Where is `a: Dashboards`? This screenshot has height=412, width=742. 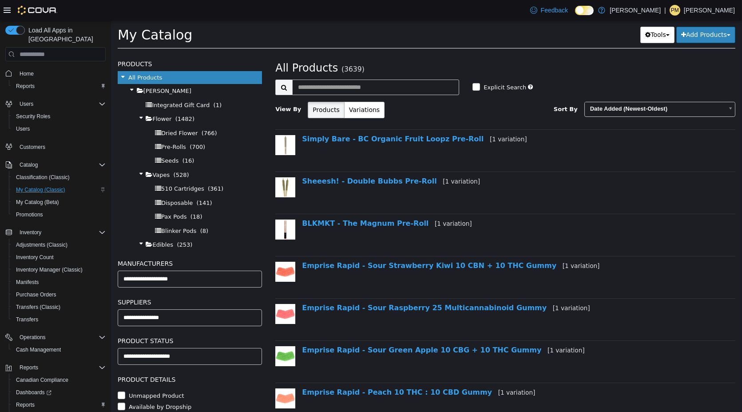
a: Dashboards is located at coordinates (59, 392).